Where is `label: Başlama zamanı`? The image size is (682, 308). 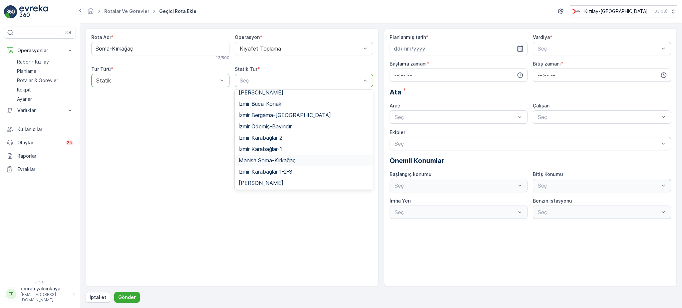
label: Başlama zamanı is located at coordinates (408, 64).